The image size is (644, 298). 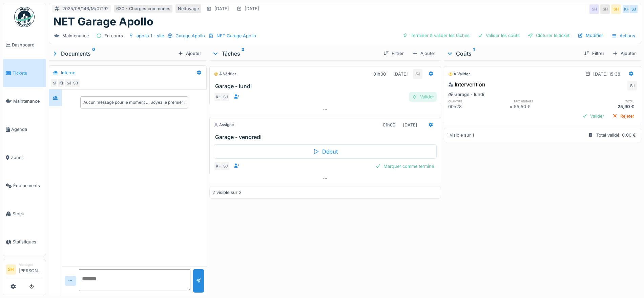 What do you see at coordinates (150, 36) in the screenshot?
I see `div: apollo 1 - site` at bounding box center [150, 36].